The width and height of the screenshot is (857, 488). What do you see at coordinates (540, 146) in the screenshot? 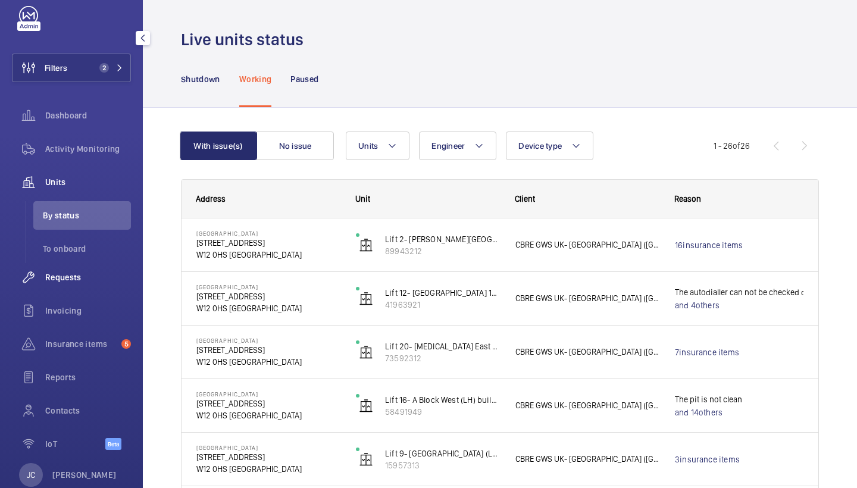
I see `span: Device type` at bounding box center [540, 146].